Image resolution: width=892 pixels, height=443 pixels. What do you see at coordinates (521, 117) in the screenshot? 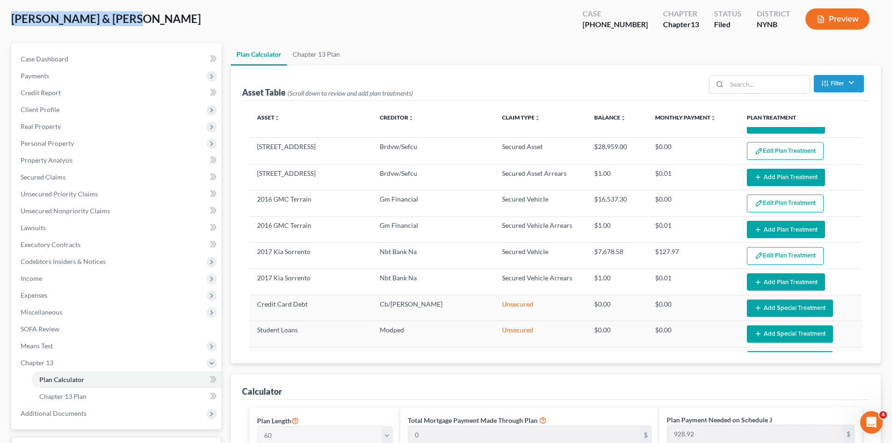
I see `a: Claim Typeunfold_more` at bounding box center [521, 117].